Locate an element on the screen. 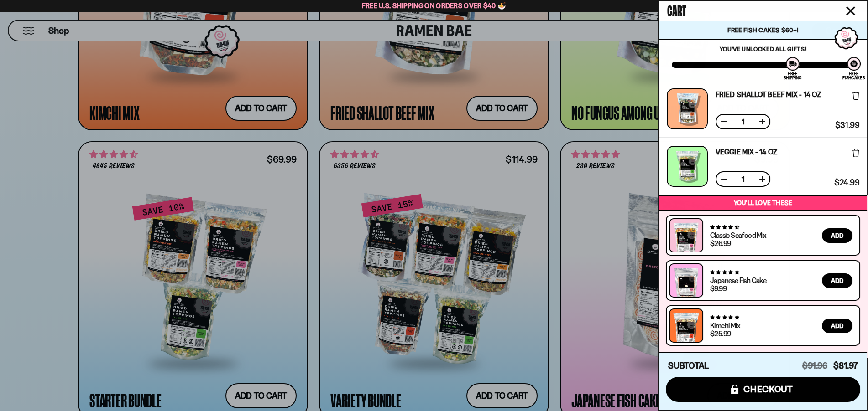 The height and width of the screenshot is (411, 868). div: $9.99 is located at coordinates (718, 288).